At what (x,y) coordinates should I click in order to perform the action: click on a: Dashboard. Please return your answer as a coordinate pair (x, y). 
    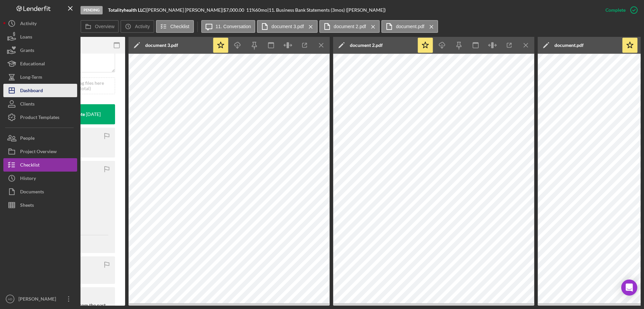
    Looking at the image, I should click on (40, 91).